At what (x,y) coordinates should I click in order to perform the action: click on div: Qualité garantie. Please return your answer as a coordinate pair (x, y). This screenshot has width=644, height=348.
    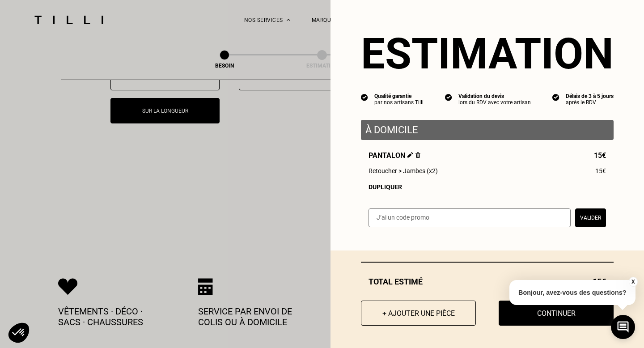
    Looking at the image, I should click on (399, 96).